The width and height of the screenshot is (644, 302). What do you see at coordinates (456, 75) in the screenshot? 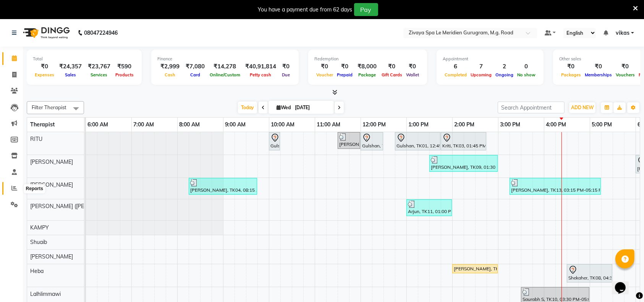
I see `span: Completed` at bounding box center [456, 75].